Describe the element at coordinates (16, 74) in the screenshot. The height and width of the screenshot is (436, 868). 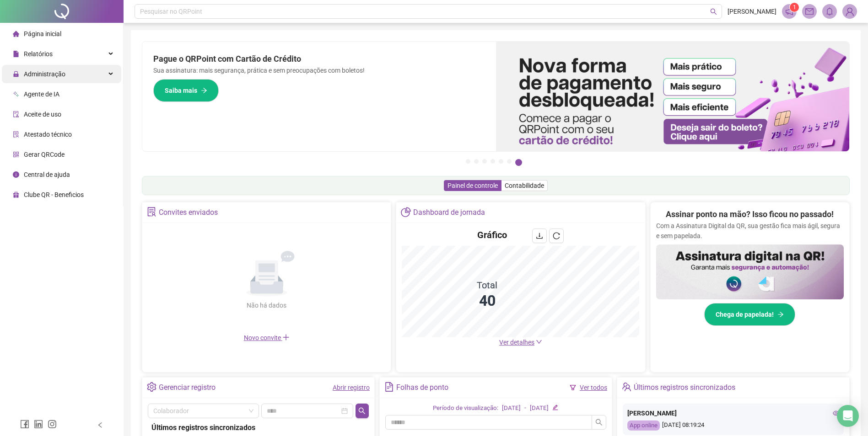
I see `span: lock` at that location.